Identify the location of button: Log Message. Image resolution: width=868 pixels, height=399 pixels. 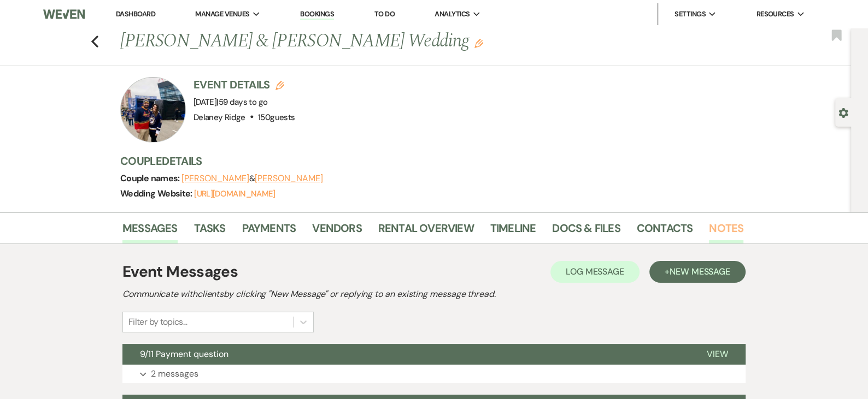
(595, 272).